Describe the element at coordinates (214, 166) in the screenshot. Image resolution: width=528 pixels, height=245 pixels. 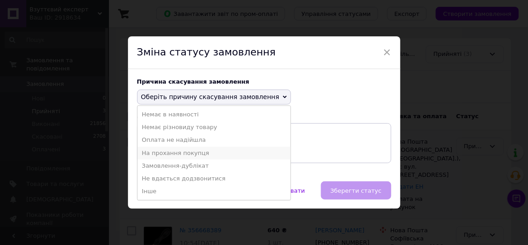
I see `li: Замовлення-дублікат` at that location.